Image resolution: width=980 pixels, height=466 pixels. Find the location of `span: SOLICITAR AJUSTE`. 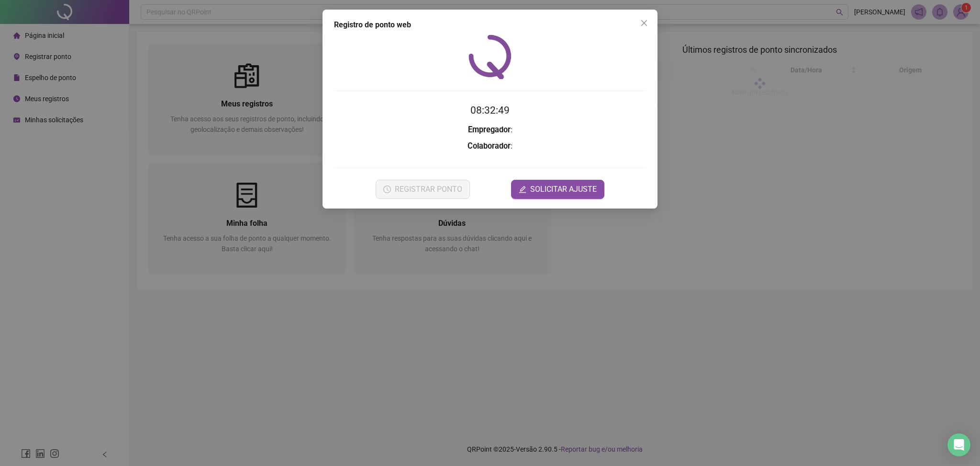

span: SOLICITAR AJUSTE is located at coordinates (564, 189).